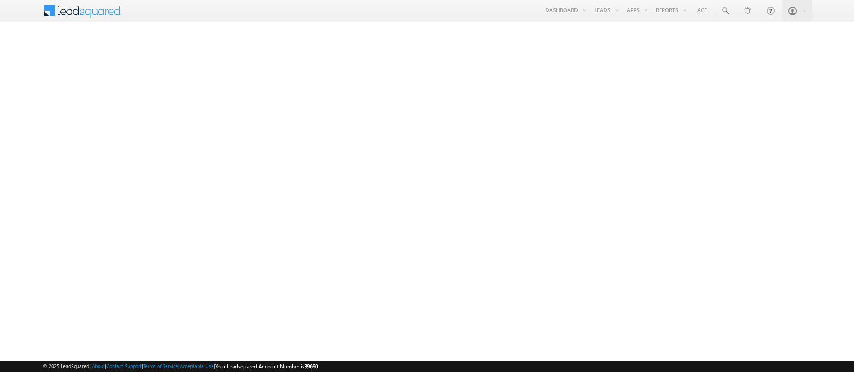  Describe the element at coordinates (267, 367) in the screenshot. I see `span: Your Leadsquared Account Number is` at that location.